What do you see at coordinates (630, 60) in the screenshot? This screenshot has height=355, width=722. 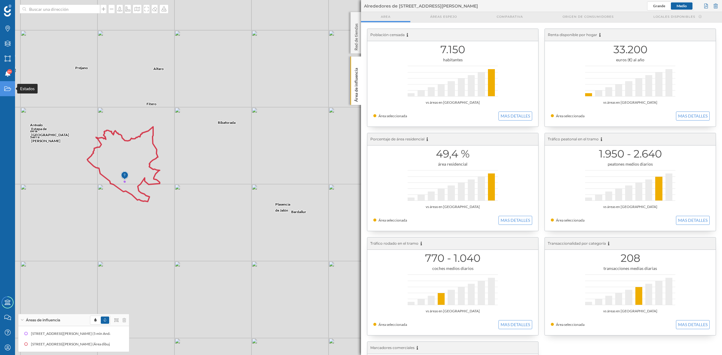 I see `div: euros (€) al año` at bounding box center [630, 60].